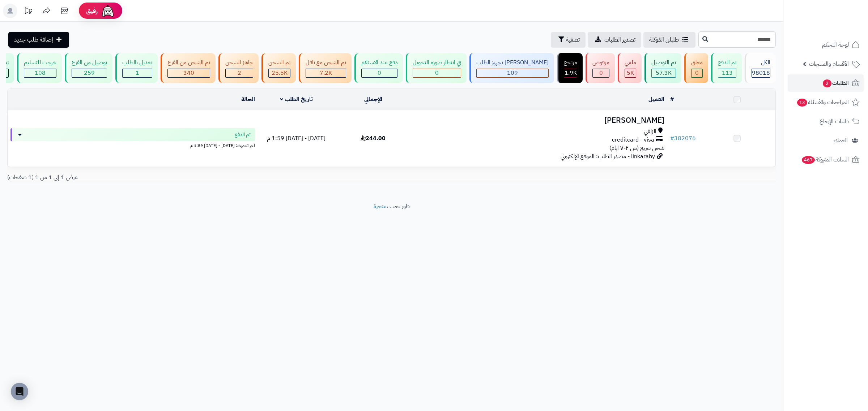 This screenshot has height=411, width=868. I want to click on span: 25.5K, so click(280, 73).